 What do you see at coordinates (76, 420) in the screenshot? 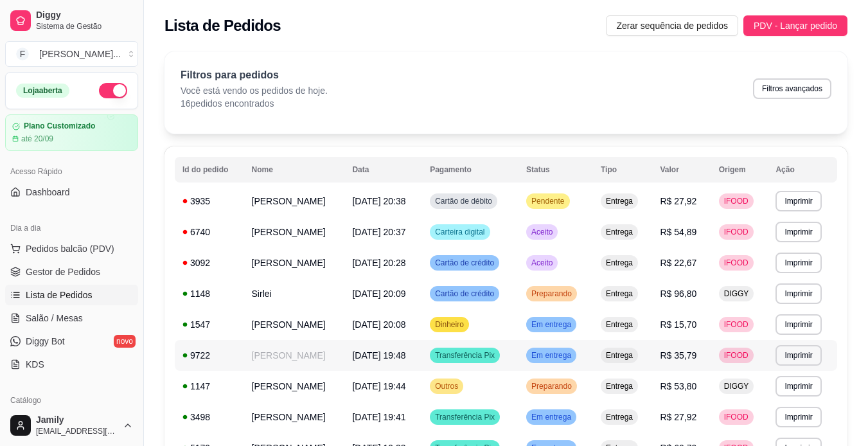
I see `span: Jamily` at bounding box center [76, 420].